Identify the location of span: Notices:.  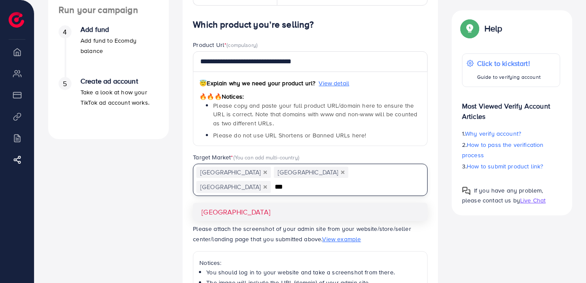
(221, 96).